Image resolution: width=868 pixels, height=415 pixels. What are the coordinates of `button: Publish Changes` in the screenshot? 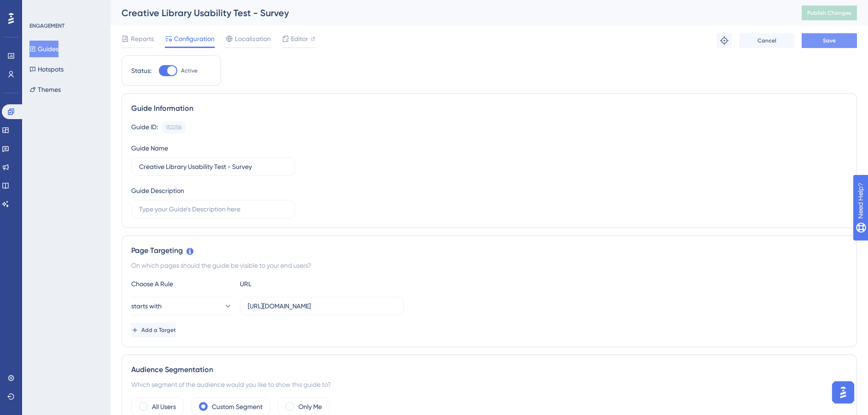 It's located at (830, 13).